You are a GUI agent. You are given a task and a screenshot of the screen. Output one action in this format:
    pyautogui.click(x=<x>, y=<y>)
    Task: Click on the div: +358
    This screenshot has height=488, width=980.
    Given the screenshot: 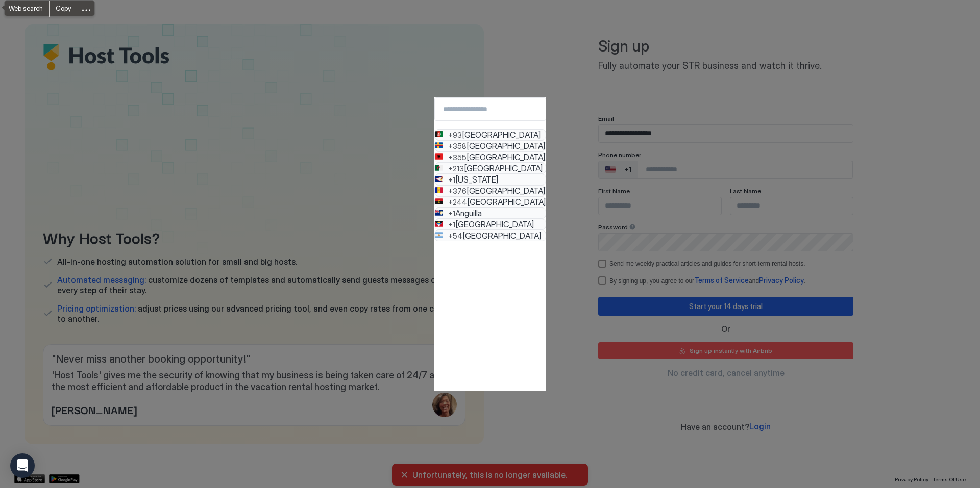 What is the action you would take?
    pyautogui.click(x=457, y=146)
    